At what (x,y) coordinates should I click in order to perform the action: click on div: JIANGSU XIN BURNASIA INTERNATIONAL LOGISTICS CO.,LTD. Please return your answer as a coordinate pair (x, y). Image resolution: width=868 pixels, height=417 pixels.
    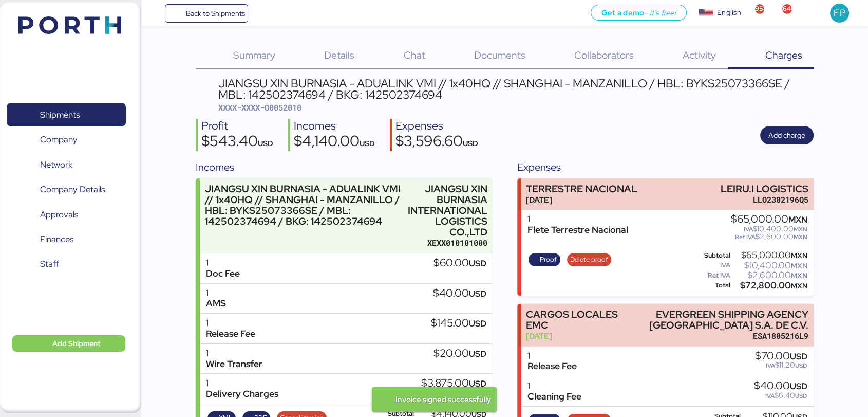
    Looking at the image, I should click on (447, 211).